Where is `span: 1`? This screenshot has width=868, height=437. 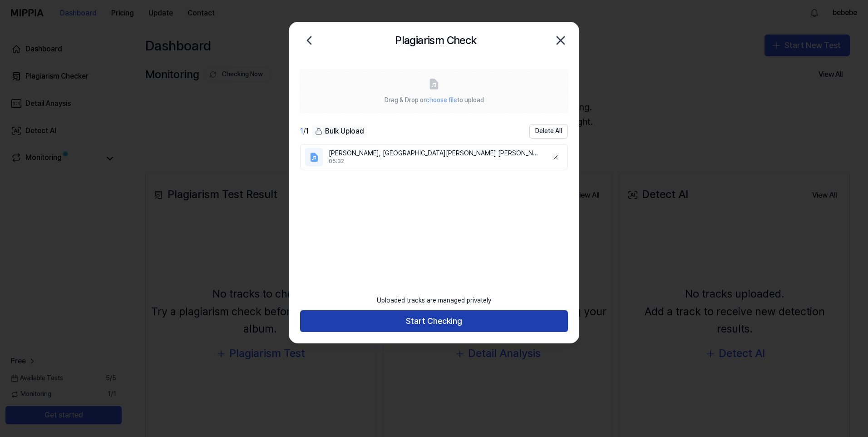 span: 1 is located at coordinates (301, 131).